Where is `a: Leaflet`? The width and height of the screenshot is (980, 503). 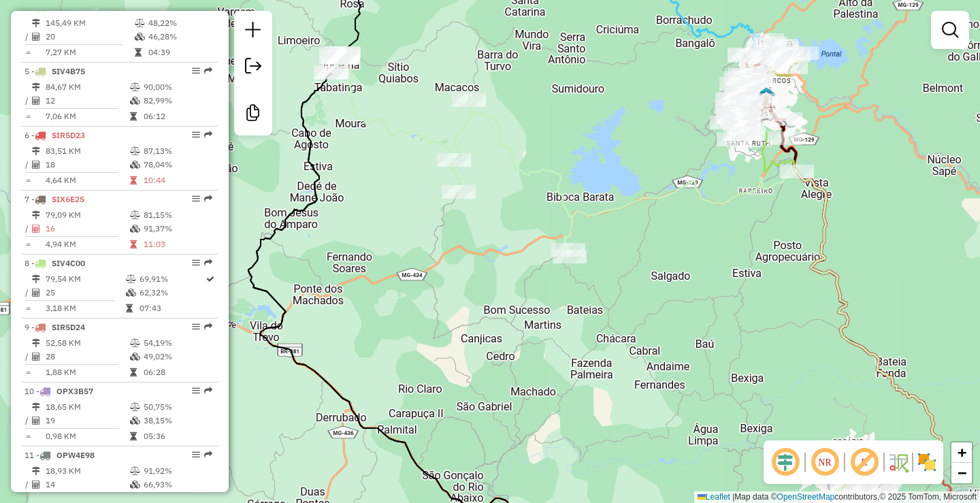 a: Leaflet is located at coordinates (714, 497).